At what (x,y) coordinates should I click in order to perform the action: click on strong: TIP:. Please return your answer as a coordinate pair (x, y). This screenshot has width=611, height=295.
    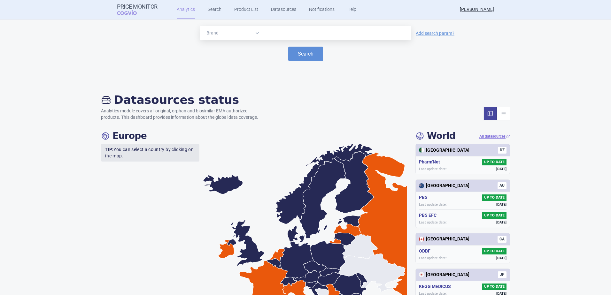
    Looking at the image, I should click on (109, 149).